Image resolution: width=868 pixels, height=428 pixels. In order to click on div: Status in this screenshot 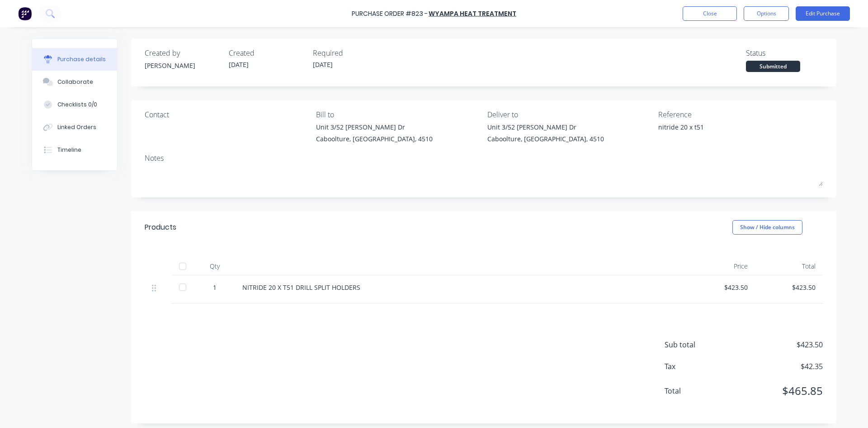, I will do `click(785, 53)`.